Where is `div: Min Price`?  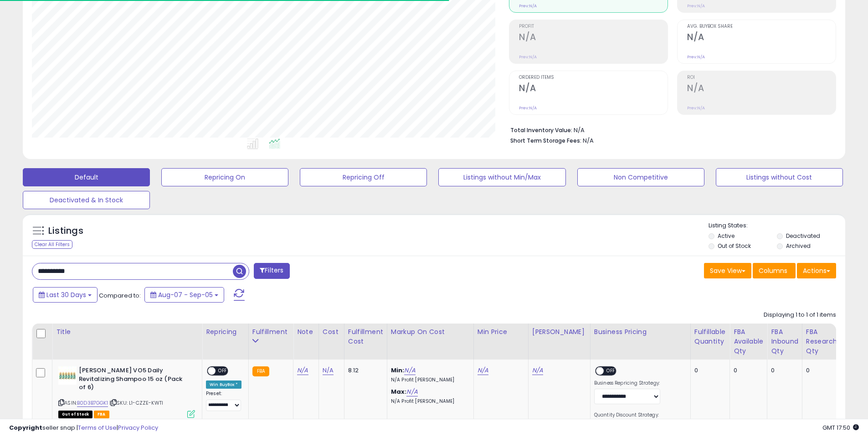 div: Min Price is located at coordinates (501, 332).